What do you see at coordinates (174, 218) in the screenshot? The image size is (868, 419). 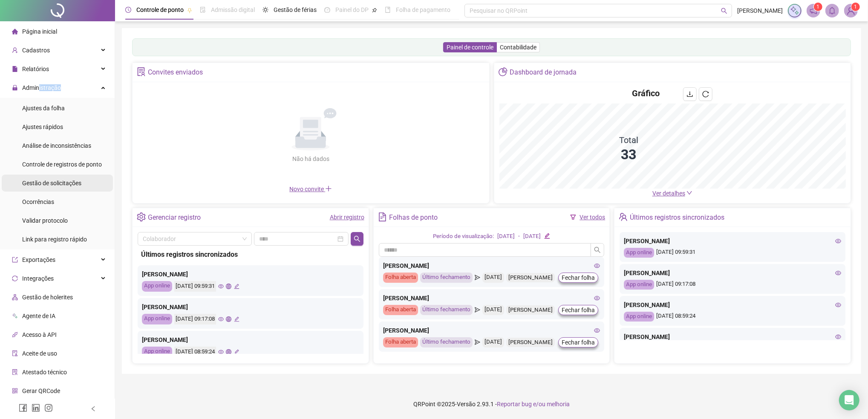 I see `div: Gerenciar registro` at bounding box center [174, 218].